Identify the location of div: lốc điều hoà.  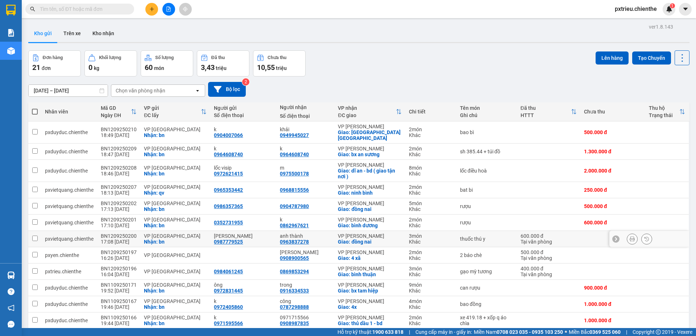
(486, 171).